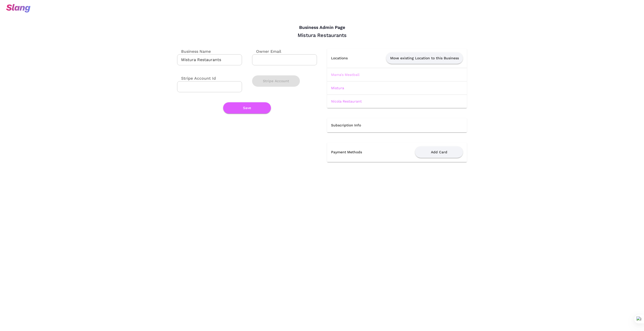 This screenshot has width=644, height=331. I want to click on a: Mistura, so click(337, 88).